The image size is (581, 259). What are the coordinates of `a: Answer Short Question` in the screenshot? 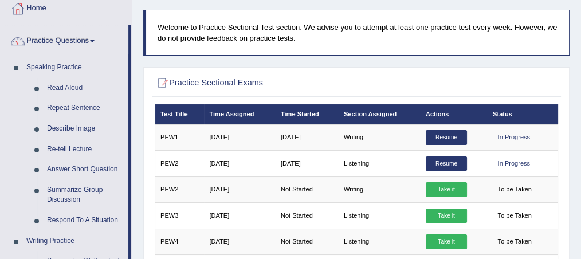 It's located at (85, 170).